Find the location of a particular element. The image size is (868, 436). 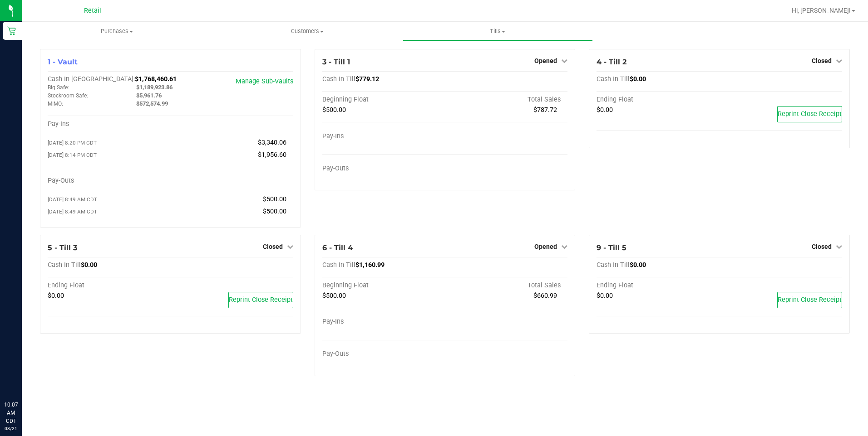

p: 08/21 is located at coordinates (11, 429).